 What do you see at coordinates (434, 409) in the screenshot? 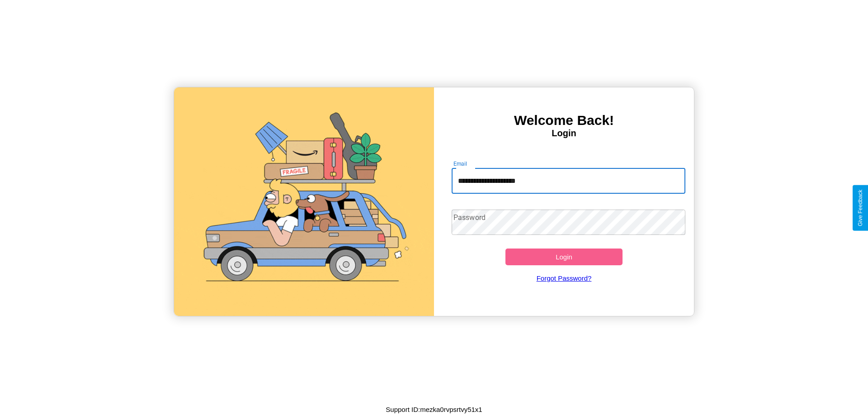
I see `p: Support ID: mezka0rvpsrtvy51x1` at bounding box center [434, 409].